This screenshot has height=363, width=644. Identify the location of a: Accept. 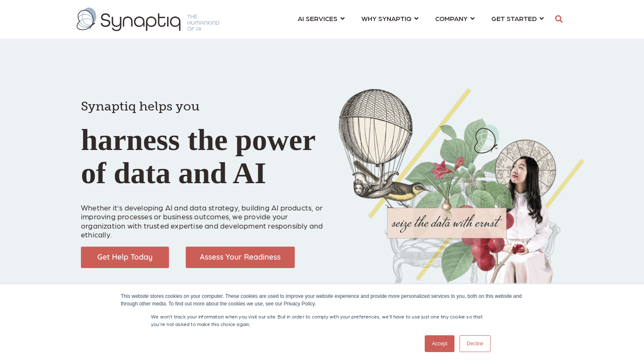
(440, 344).